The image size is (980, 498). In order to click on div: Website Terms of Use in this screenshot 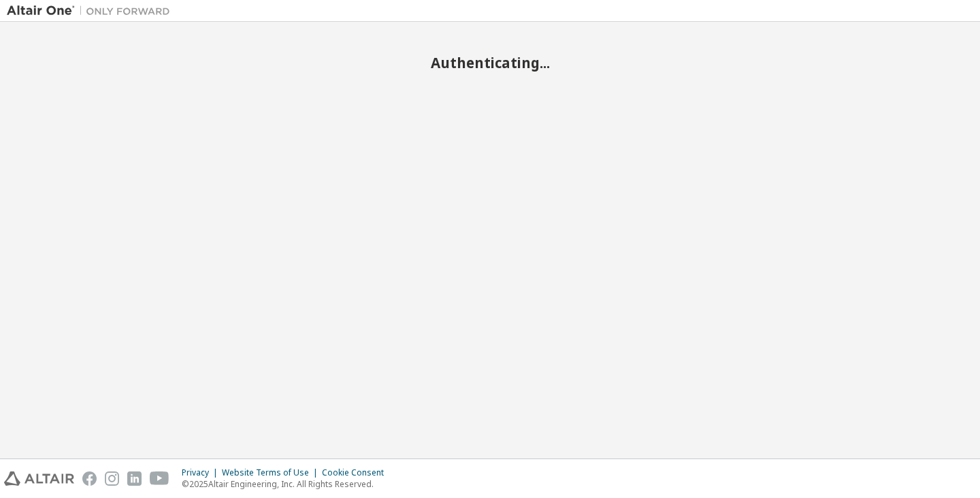, I will do `click(271, 473)`.